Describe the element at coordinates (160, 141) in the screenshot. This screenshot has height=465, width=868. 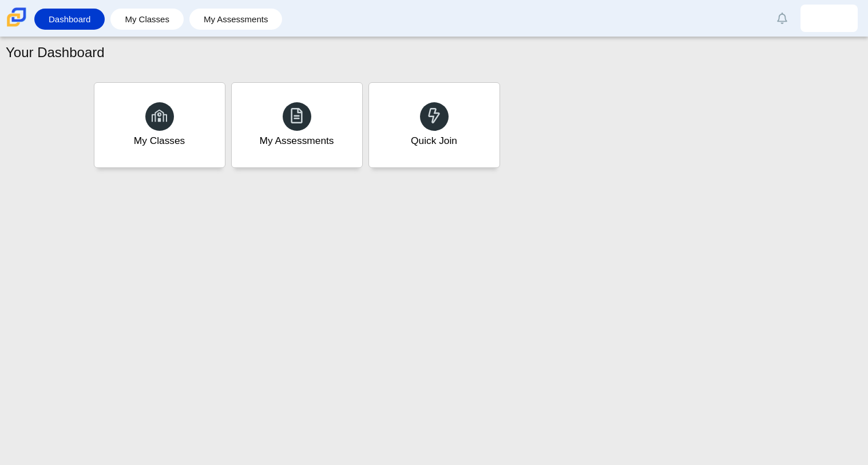
I see `div: My Classes` at that location.